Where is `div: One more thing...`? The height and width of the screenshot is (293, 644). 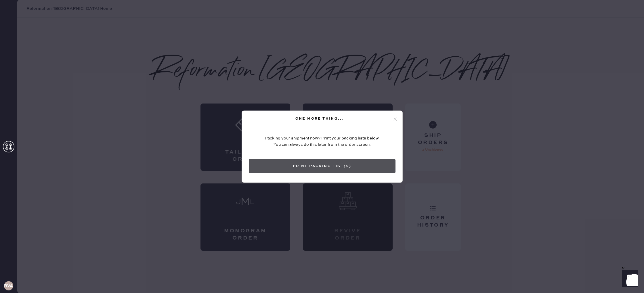
div: One more thing... is located at coordinates (319, 118).